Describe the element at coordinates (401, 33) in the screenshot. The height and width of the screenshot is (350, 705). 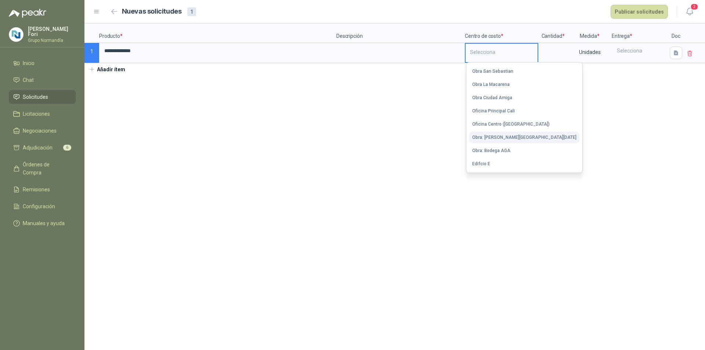
I see `p: Descripción` at that location.